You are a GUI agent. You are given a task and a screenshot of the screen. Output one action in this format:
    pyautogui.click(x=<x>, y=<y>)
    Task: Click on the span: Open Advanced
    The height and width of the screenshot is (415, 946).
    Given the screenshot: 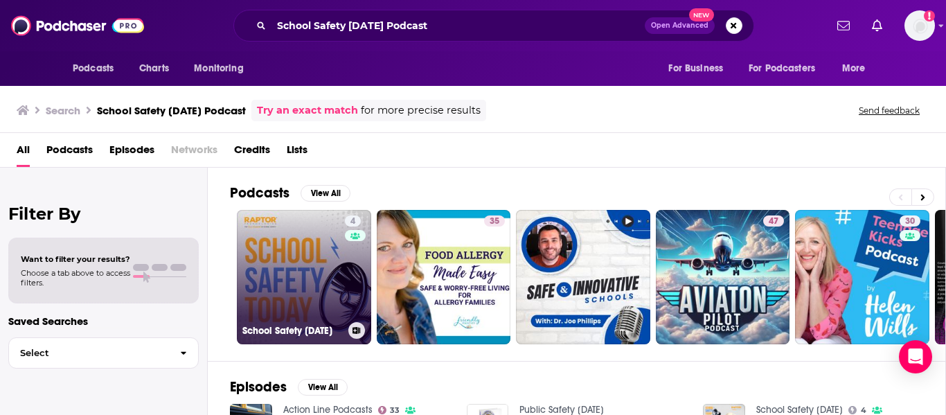 What is the action you would take?
    pyautogui.click(x=679, y=26)
    